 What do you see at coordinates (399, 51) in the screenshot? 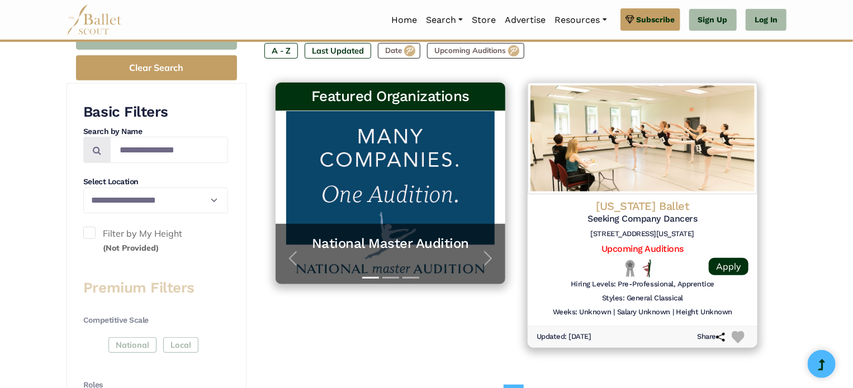
I see `label: Date` at bounding box center [399, 51].